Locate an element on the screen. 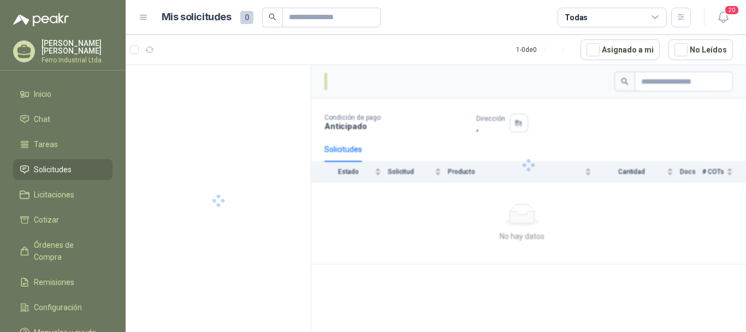 The height and width of the screenshot is (332, 746). a: Remisiones is located at coordinates (63, 282).